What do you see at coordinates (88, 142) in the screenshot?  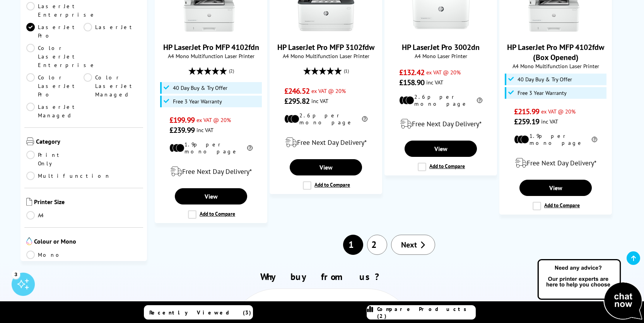 I see `span: Category` at bounding box center [88, 142].